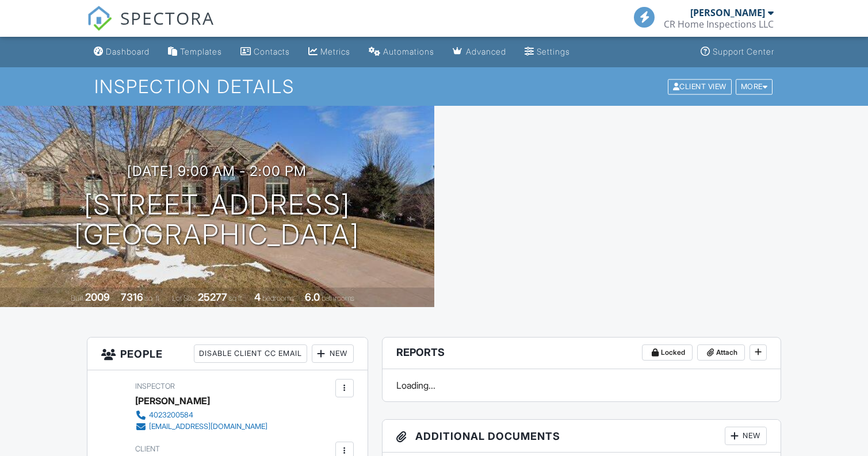 The width and height of the screenshot is (868, 456). Describe the element at coordinates (547, 52) in the screenshot. I see `a: Settings` at that location.